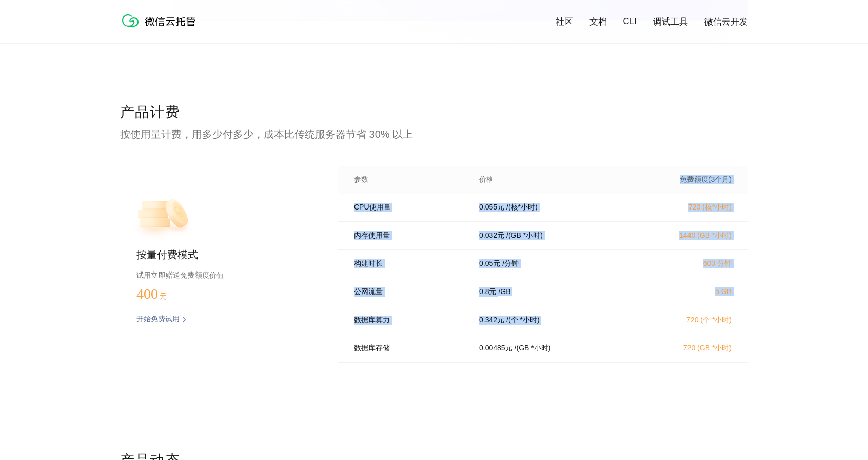 Image resolution: width=868 pixels, height=460 pixels. What do you see at coordinates (487, 292) in the screenshot?
I see `p: 0.8 元` at bounding box center [487, 292].